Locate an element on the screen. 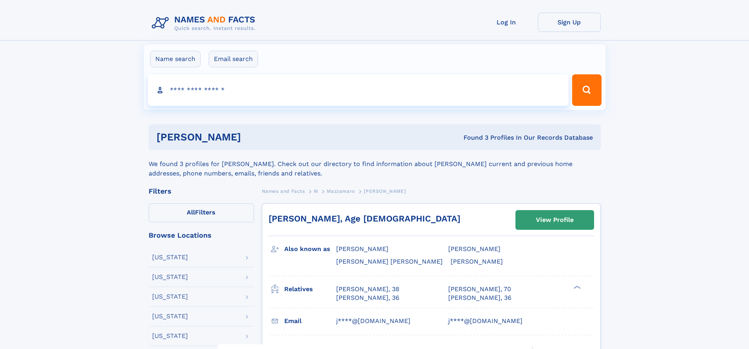  label: Email search is located at coordinates (233, 59).